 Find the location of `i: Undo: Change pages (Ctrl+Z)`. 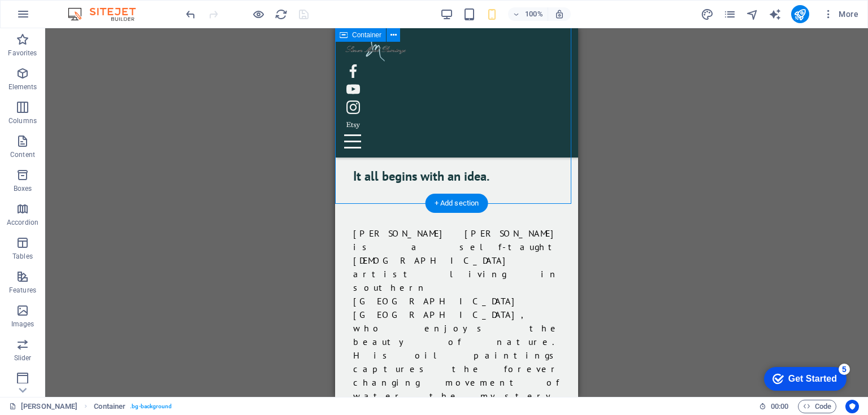

i: Undo: Change pages (Ctrl+Z) is located at coordinates (190, 14).